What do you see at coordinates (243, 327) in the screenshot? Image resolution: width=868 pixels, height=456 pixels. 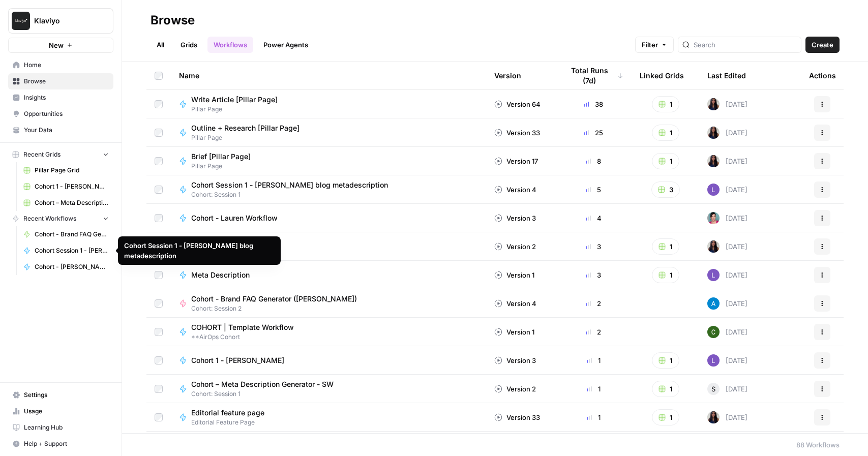 I see `span: COHORT | Template Workflow` at bounding box center [243, 327].